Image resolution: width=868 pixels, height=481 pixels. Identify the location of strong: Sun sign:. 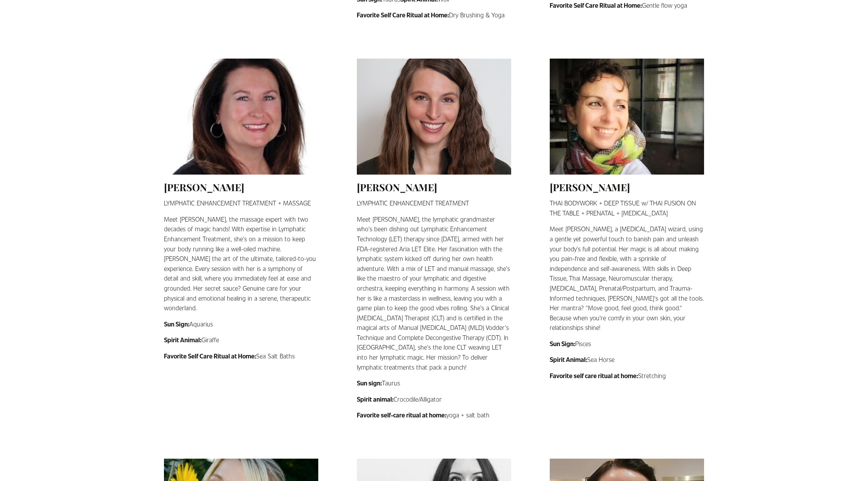
(369, 383).